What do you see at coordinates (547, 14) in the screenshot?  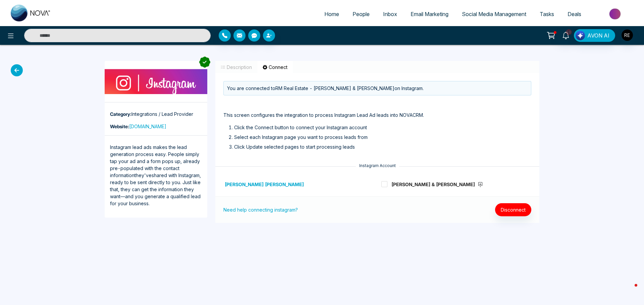 I see `a: Tasks` at bounding box center [547, 14].